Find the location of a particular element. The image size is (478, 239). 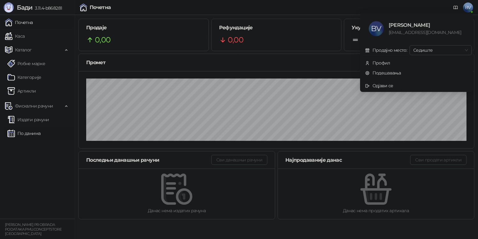

a: Документација is located at coordinates (456, 7).